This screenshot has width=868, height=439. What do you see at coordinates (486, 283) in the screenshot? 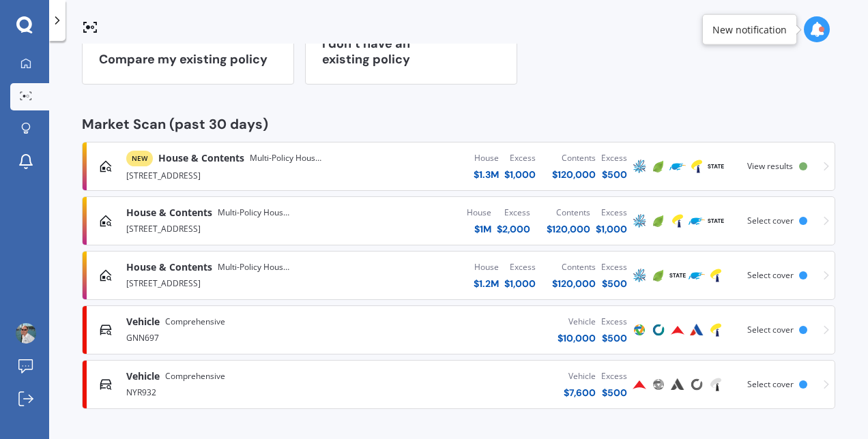
I see `div: $ 1.2M` at bounding box center [486, 283].